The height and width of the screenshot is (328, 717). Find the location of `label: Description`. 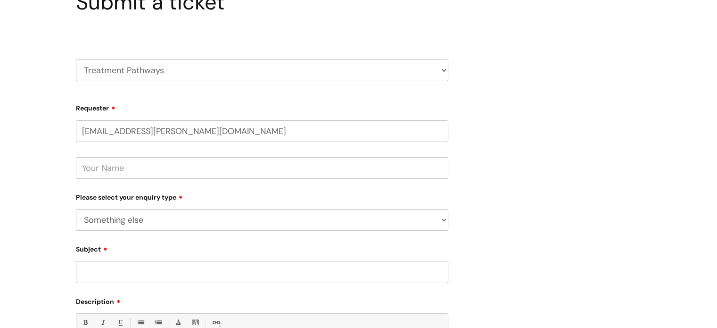

label: Description is located at coordinates (262, 300).